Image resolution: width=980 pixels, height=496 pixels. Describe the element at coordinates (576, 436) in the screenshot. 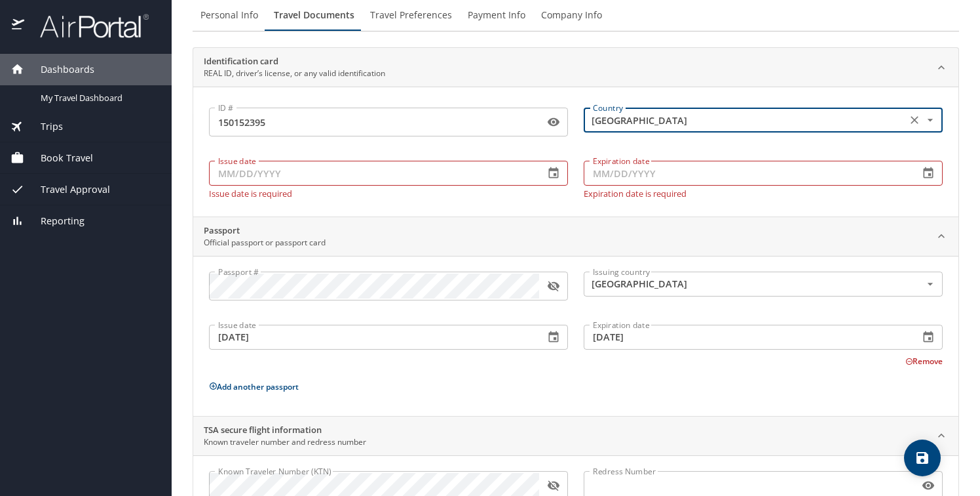

I see `div: TSA secure flight informationKnown traveler number and redress number` at that location.